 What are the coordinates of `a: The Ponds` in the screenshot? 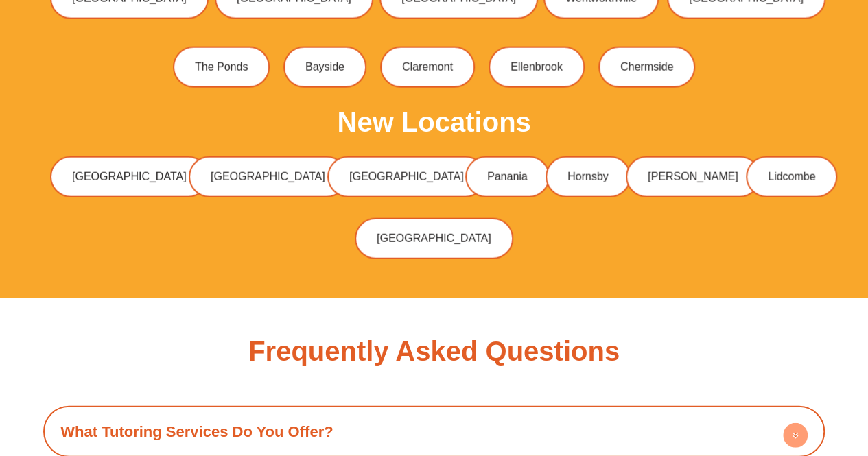 It's located at (221, 67).